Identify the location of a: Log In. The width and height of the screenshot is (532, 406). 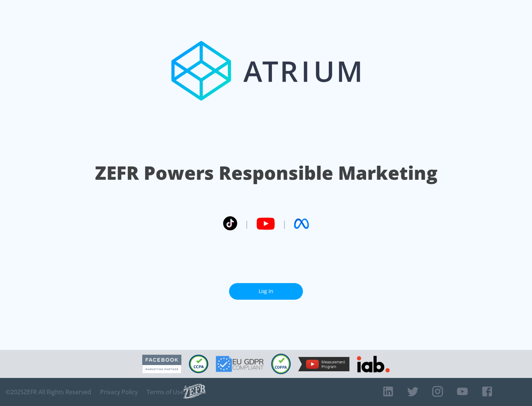
(266, 291).